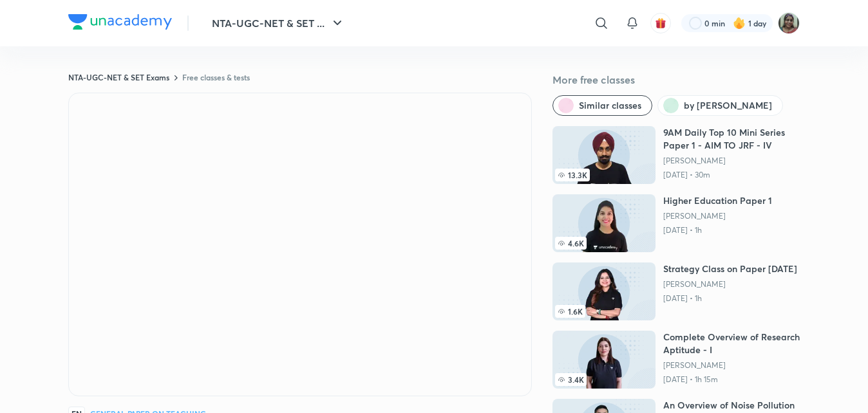 The width and height of the screenshot is (868, 413). I want to click on span: 1.6K, so click(570, 312).